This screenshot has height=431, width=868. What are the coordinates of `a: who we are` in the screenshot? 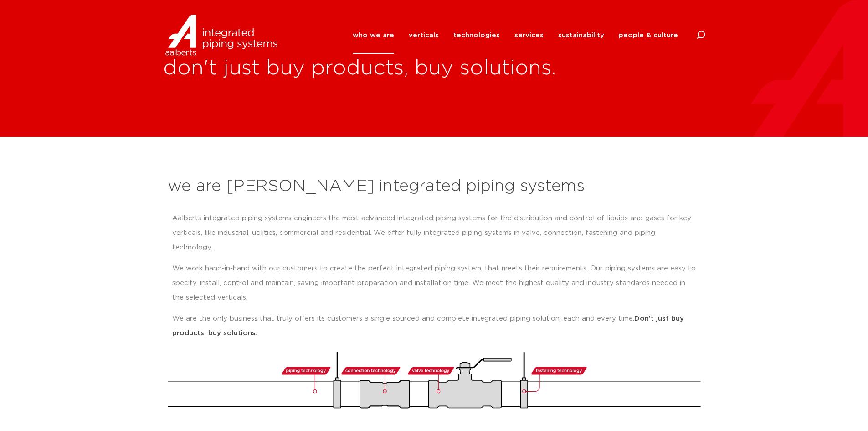 It's located at (373, 35).